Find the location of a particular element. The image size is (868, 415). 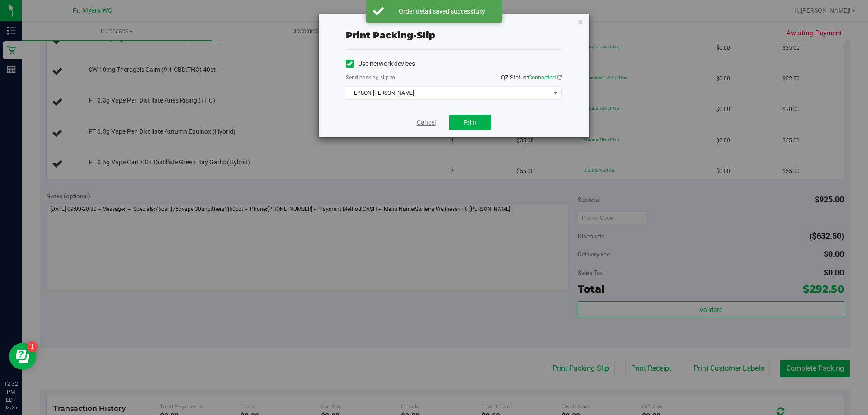

a: Cancel is located at coordinates (427, 122).